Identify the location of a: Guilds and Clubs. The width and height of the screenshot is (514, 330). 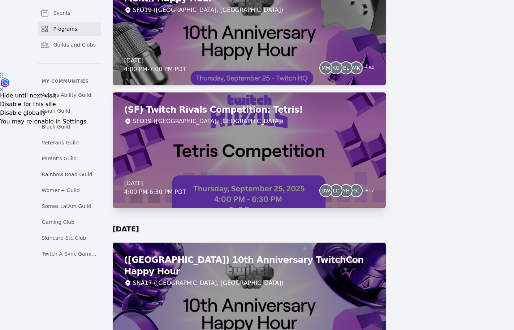
(69, 45).